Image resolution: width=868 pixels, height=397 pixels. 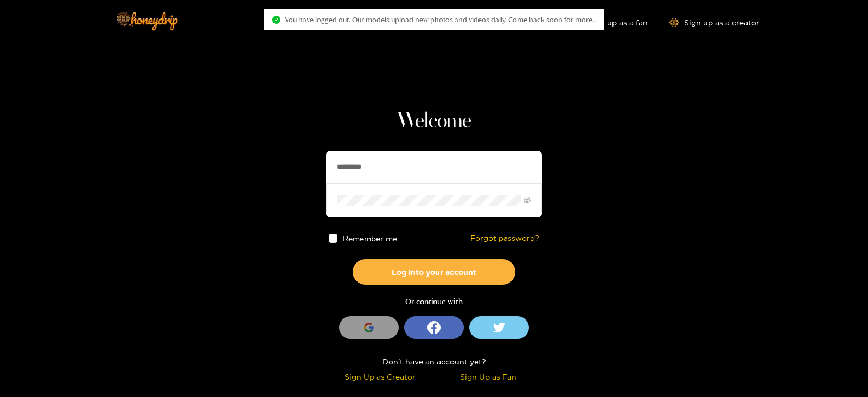 I want to click on div: Or continue with, so click(x=434, y=302).